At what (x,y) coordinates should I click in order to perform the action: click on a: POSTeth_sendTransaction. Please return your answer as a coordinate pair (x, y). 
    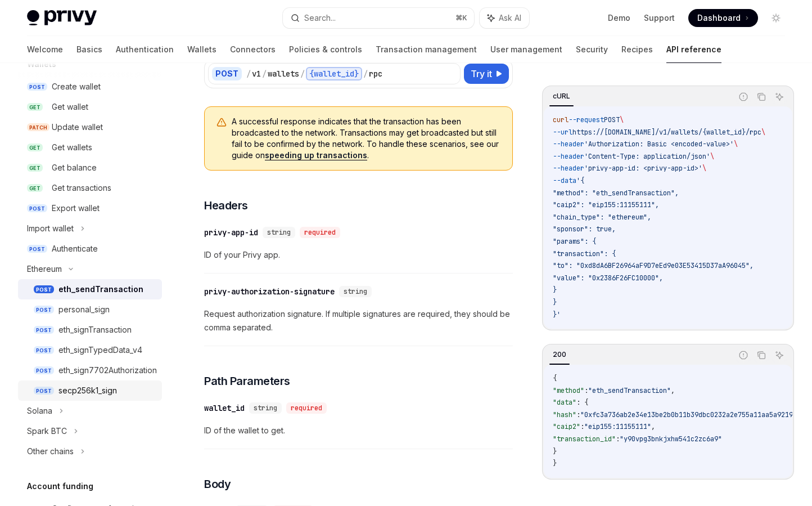
    Looking at the image, I should click on (90, 289).